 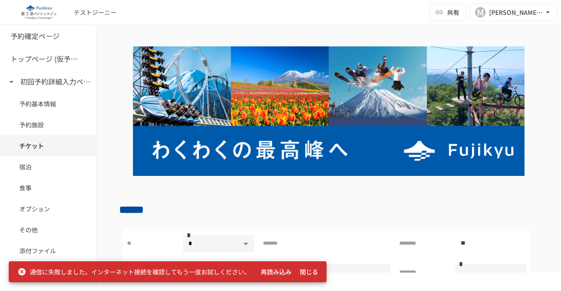 I want to click on button: 再読み込み, so click(x=276, y=272).